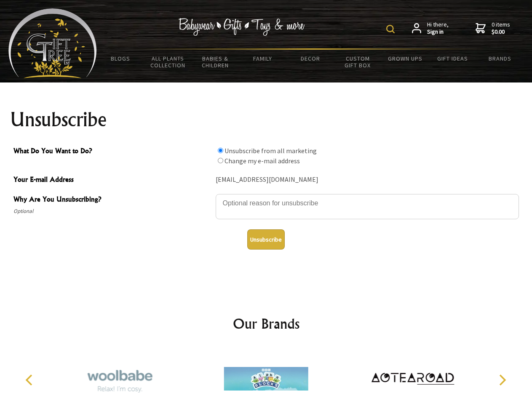 This screenshot has width=532, height=404. What do you see at coordinates (266, 120) in the screenshot?
I see `h1: Unsubscribe` at bounding box center [266, 120].